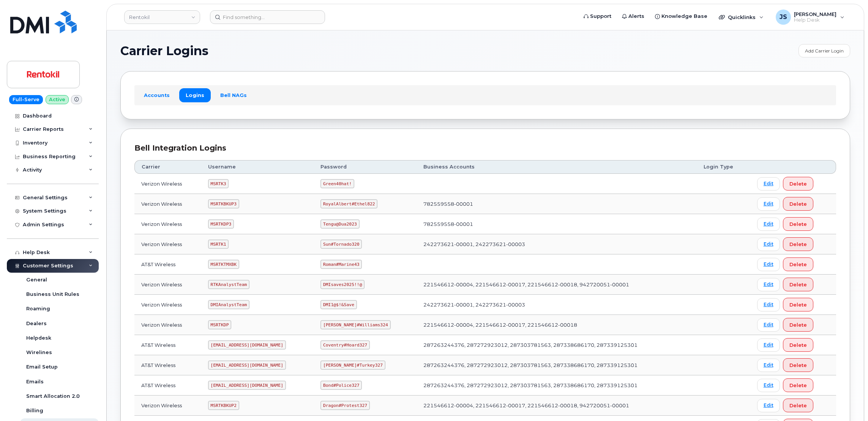  What do you see at coordinates (228, 284) in the screenshot?
I see `code: RTKAnalystTeam` at bounding box center [228, 284].